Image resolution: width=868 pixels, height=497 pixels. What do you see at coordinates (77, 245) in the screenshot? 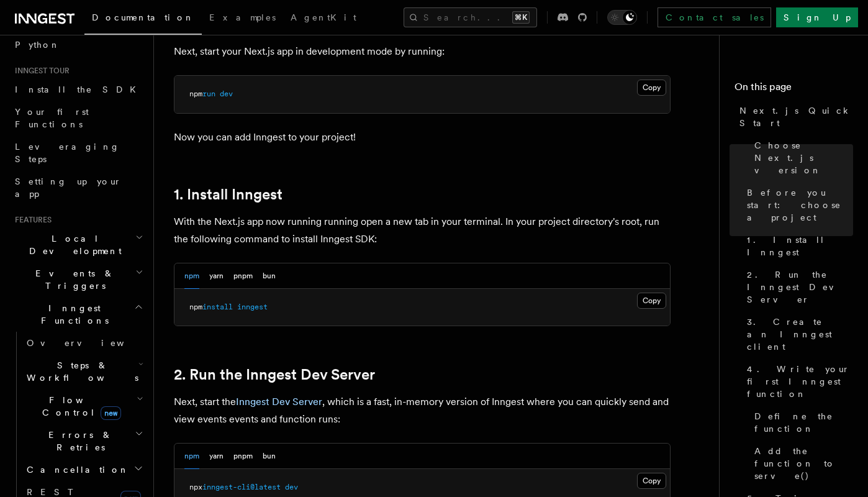
I see `button: Local Development` at bounding box center [77, 245].